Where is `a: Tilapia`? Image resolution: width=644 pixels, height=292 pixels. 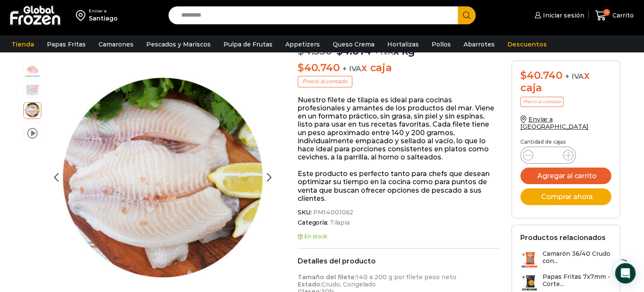
a: Tilapia is located at coordinates (339, 223).